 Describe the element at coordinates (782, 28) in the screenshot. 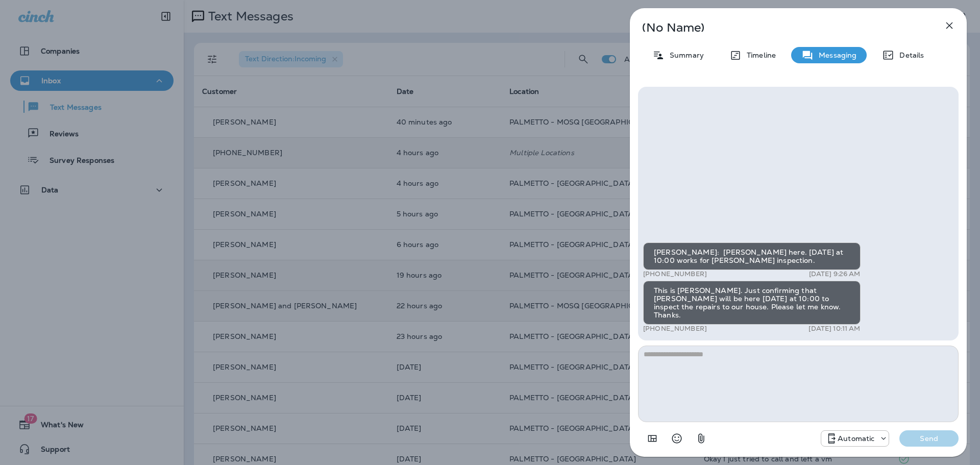

I see `p: (No Name)` at that location.